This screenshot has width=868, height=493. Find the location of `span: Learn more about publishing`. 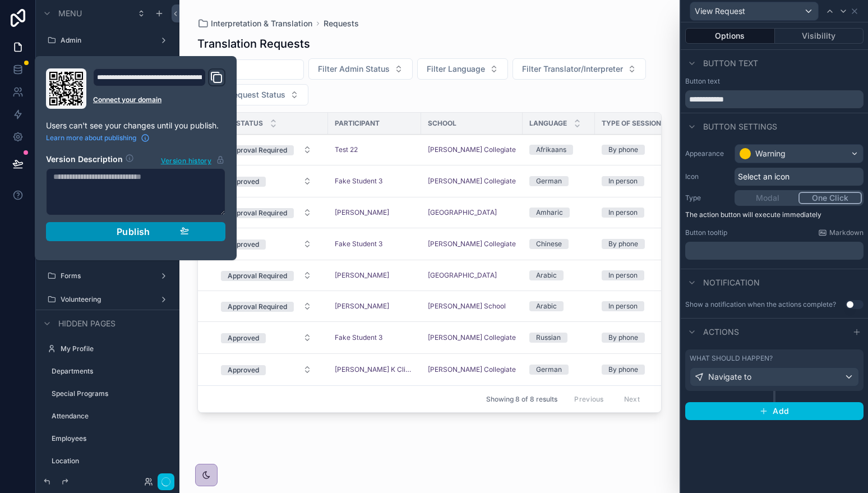

span: Learn more about publishing is located at coordinates (91, 138).